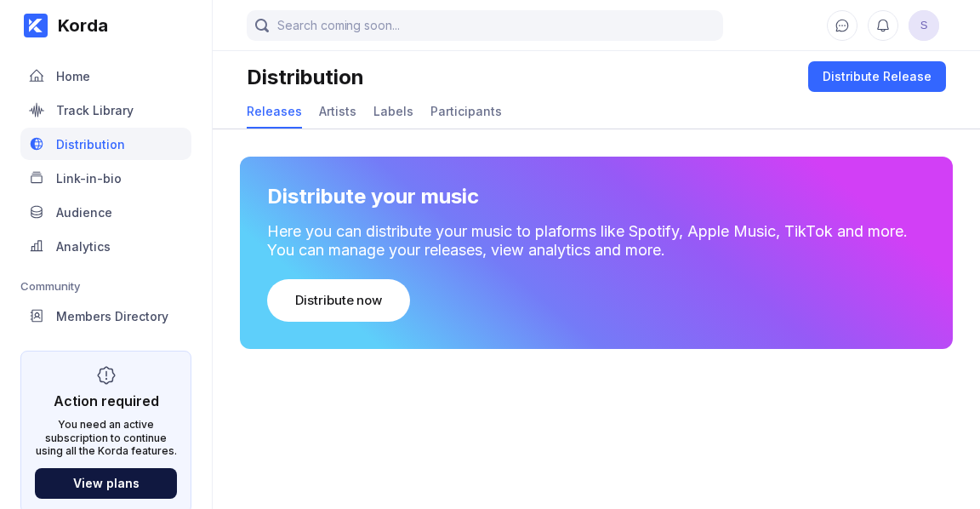  I want to click on a: Link-in-bio, so click(105, 179).